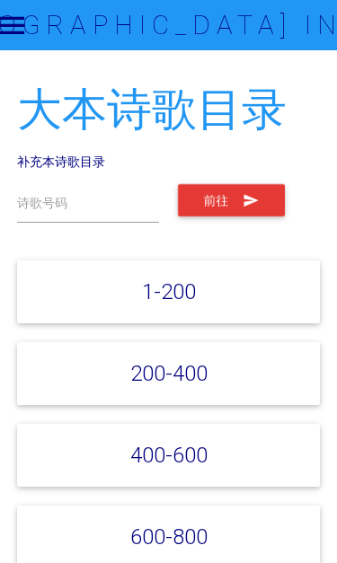 The height and width of the screenshot is (563, 337). Describe the element at coordinates (231, 200) in the screenshot. I see `button: 前往` at that location.